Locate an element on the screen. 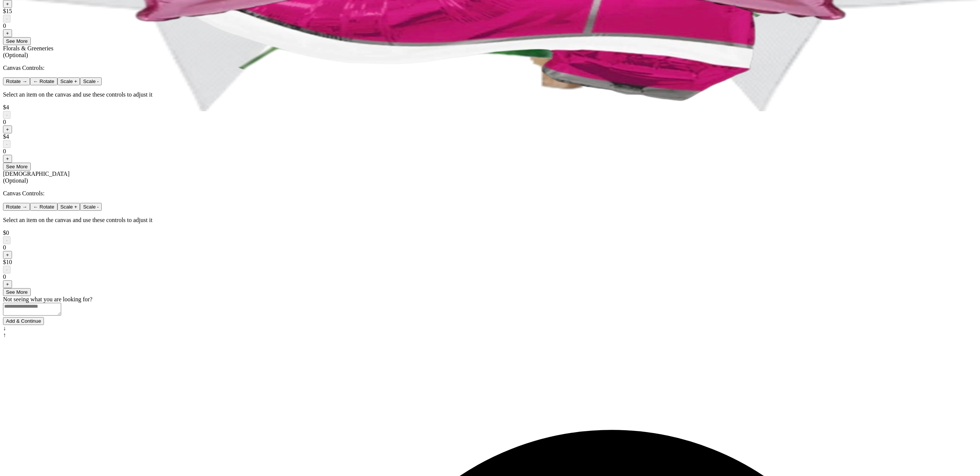 The height and width of the screenshot is (476, 980). p: Select an item on the canvas and use these controls to adjust it is located at coordinates (490, 220).